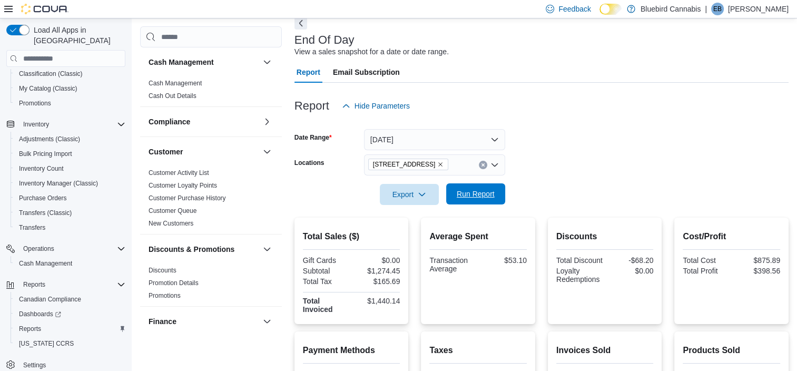 The width and height of the screenshot is (797, 371). Describe the element at coordinates (162, 322) in the screenshot. I see `h3: Finance` at that location.